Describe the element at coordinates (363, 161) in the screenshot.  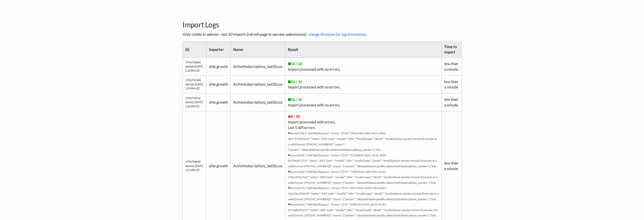
I see `span: Record (49): ["400 Bad Request - {"errors":[{"id":"0c528b9a-4b9c-422e-8e8f-b459edb17f1c","status"...` at that location.